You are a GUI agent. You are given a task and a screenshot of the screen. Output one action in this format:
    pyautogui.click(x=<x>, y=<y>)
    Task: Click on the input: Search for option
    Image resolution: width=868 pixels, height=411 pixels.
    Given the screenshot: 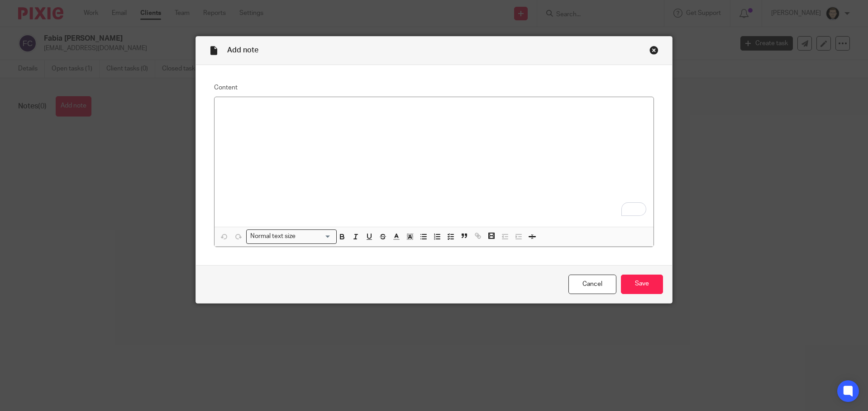 What is the action you would take?
    pyautogui.click(x=315, y=236)
    